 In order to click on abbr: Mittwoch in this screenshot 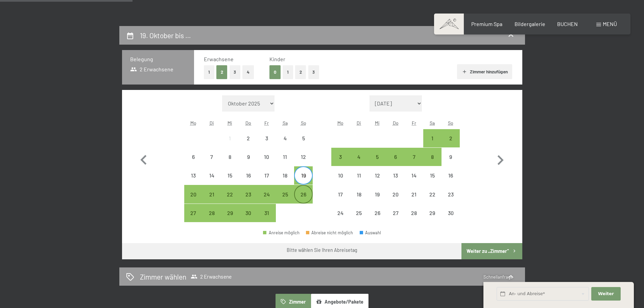, I will do `click(377, 123)`.